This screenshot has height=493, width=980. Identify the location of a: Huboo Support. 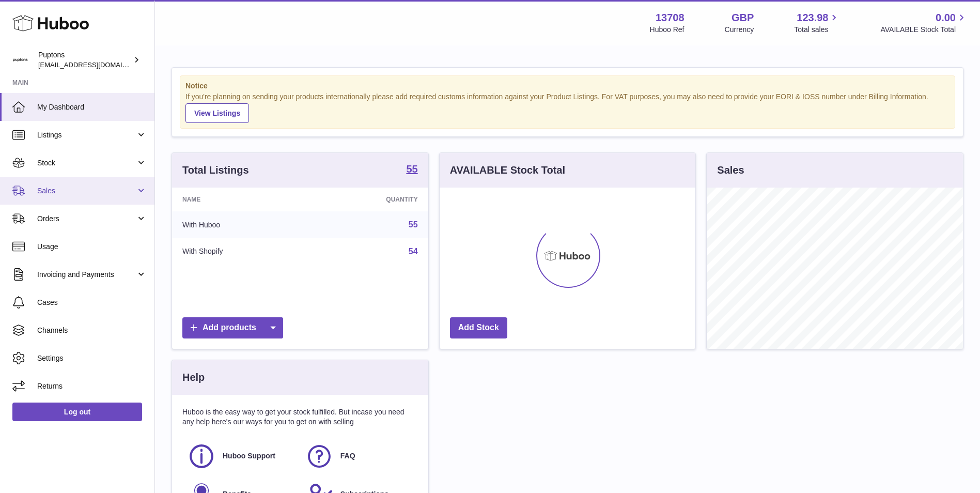
(241, 456).